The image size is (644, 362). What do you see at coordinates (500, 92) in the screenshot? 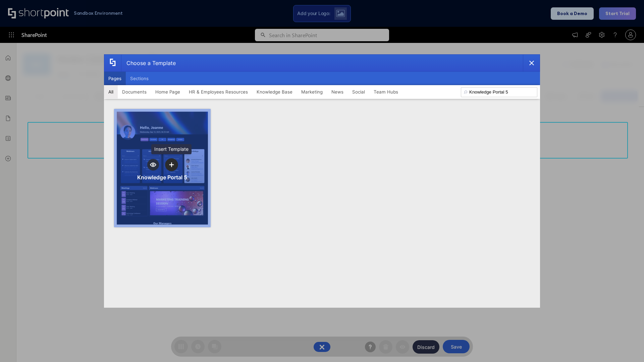
I see `input: Search` at bounding box center [500, 92].